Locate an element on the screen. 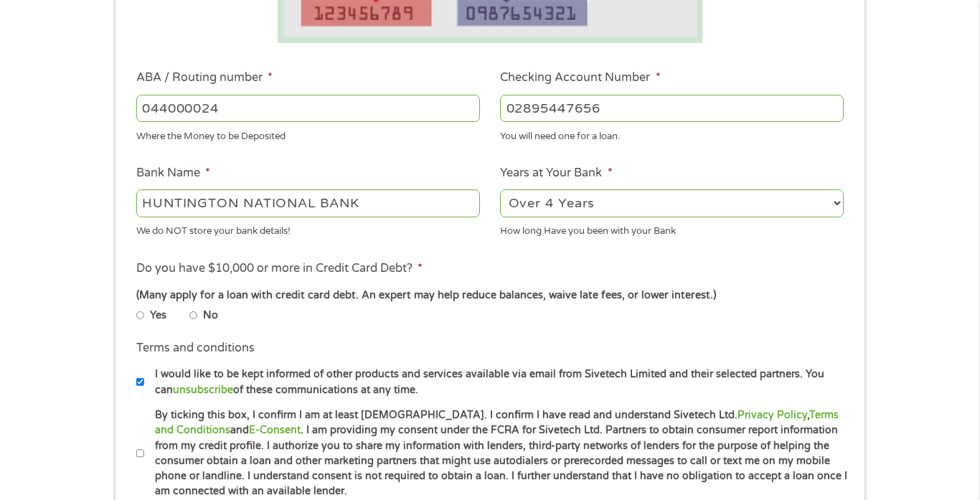 Image resolution: width=980 pixels, height=500 pixels. a: Privacy Policy is located at coordinates (772, 415).